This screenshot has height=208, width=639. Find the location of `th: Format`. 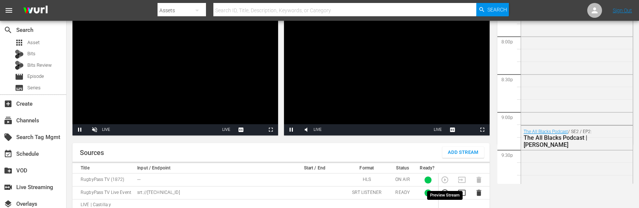

th: Format is located at coordinates (367, 168).